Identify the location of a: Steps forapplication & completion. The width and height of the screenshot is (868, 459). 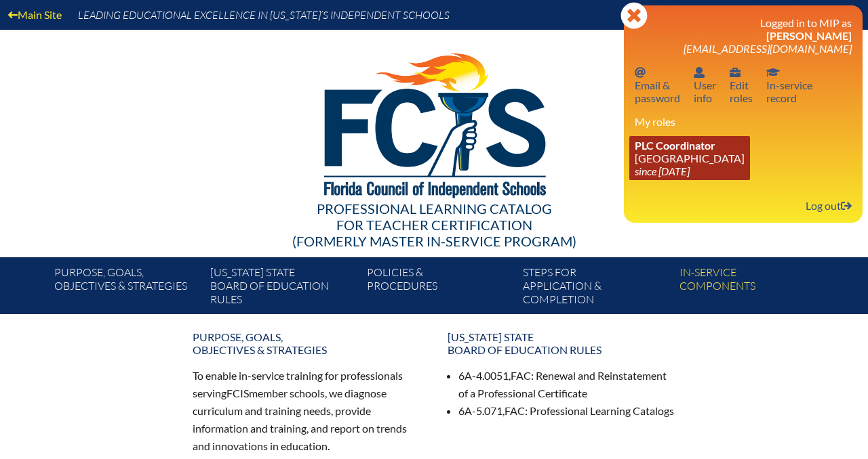
(595, 289).